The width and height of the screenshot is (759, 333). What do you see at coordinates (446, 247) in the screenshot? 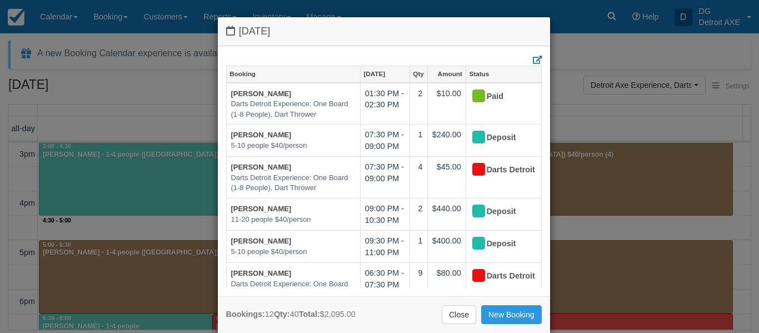
I see `td: $400.00` at bounding box center [446, 247].